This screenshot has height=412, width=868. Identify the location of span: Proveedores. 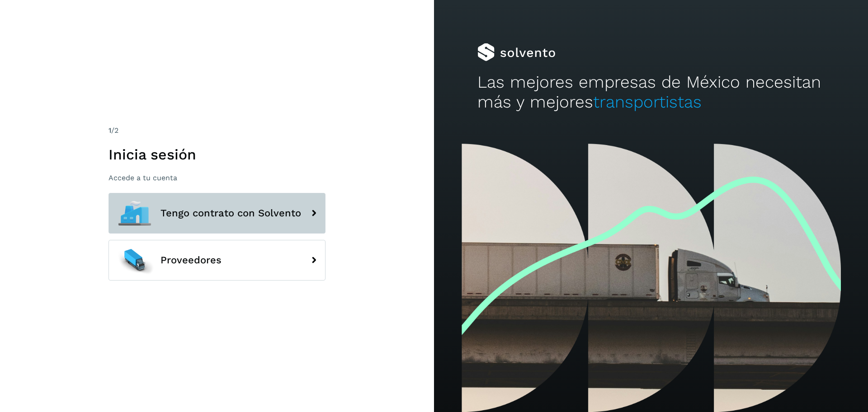
(191, 260).